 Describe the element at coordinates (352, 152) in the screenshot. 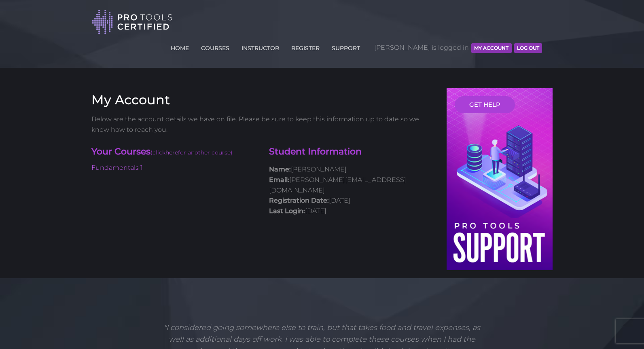

I see `h4: Student Information` at that location.